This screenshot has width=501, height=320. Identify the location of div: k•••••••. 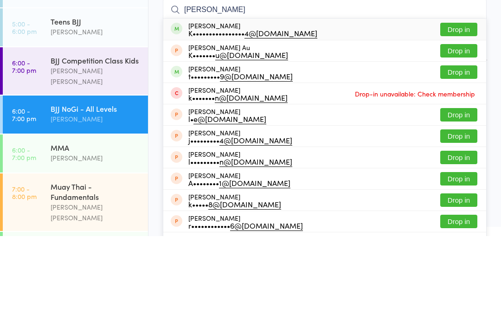
(238, 181).